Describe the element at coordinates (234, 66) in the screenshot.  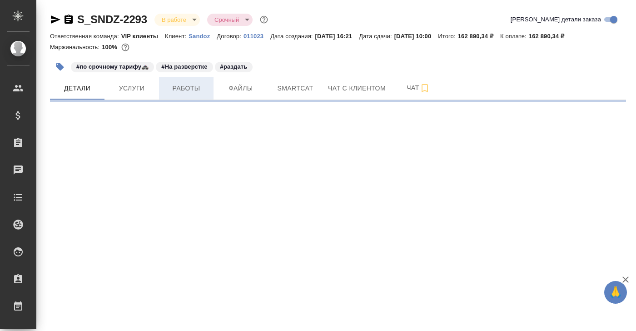
I see `span: раздать` at that location.